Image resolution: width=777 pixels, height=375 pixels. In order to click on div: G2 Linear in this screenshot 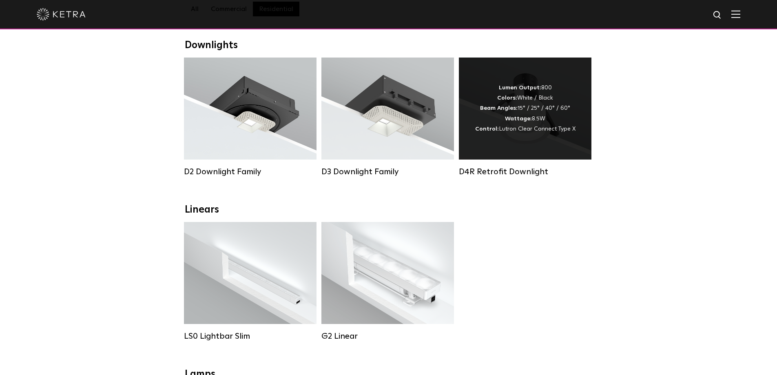, I will do `click(387, 336)`.